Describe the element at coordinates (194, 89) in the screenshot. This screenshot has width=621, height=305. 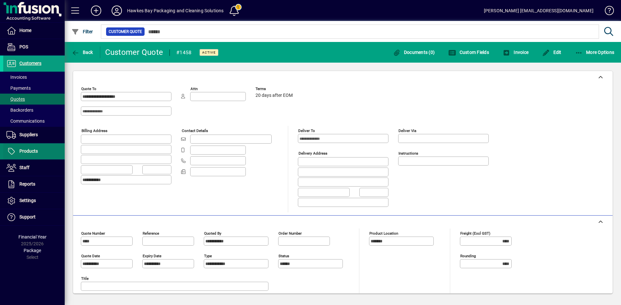
I see `mat-label: Attn` at that location.